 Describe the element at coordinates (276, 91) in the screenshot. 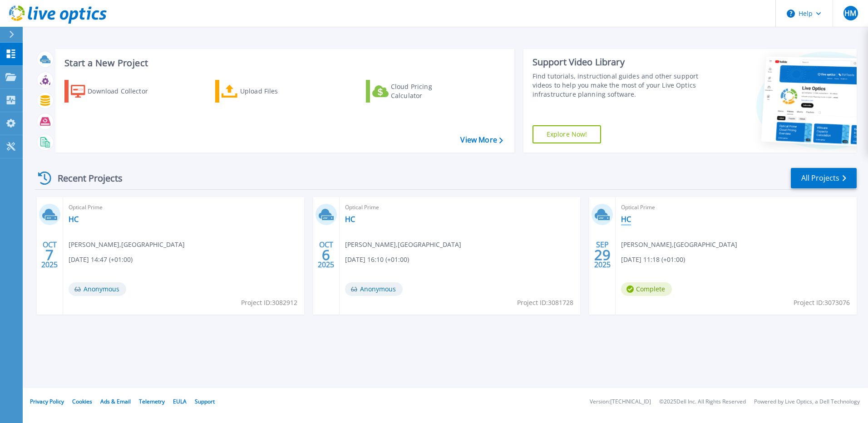

I see `div: Upload Files` at that location.